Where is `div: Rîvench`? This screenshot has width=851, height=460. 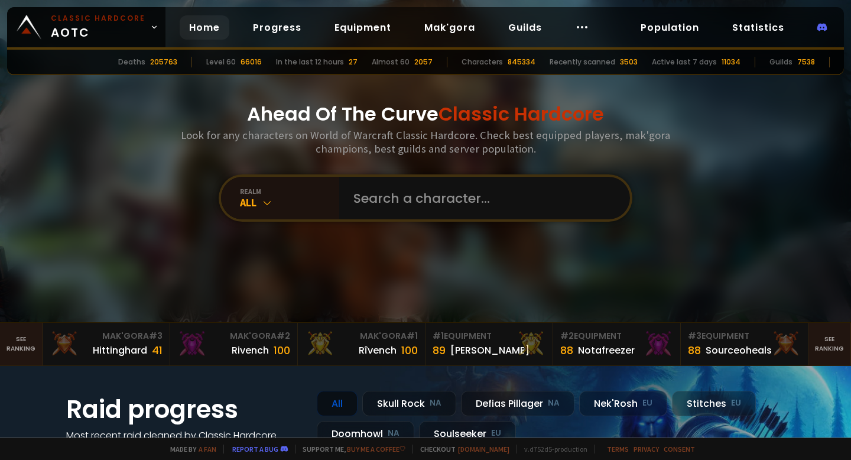 div: Rîvench is located at coordinates (377, 350).